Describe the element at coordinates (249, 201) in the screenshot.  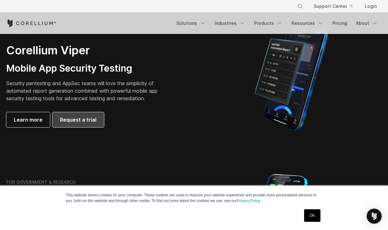
I see `a: Privacy Policy.` at that location.